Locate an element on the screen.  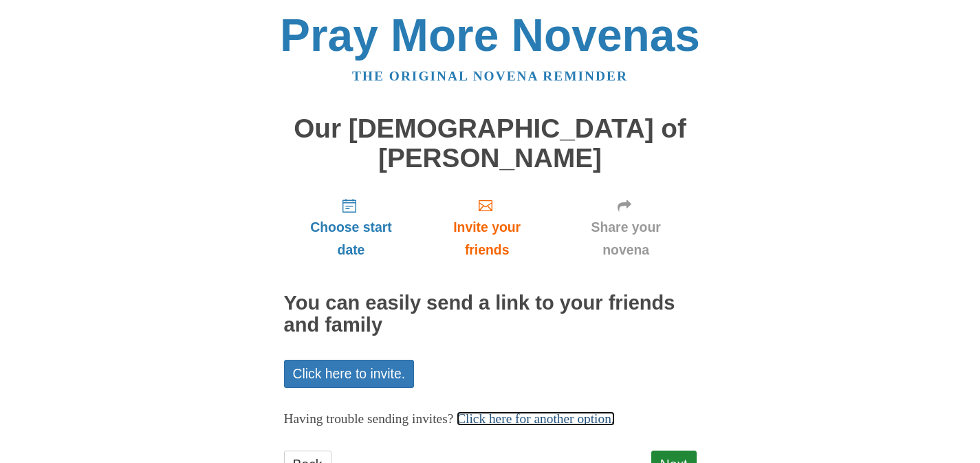
a: Click here to invite. is located at coordinates (349, 373).